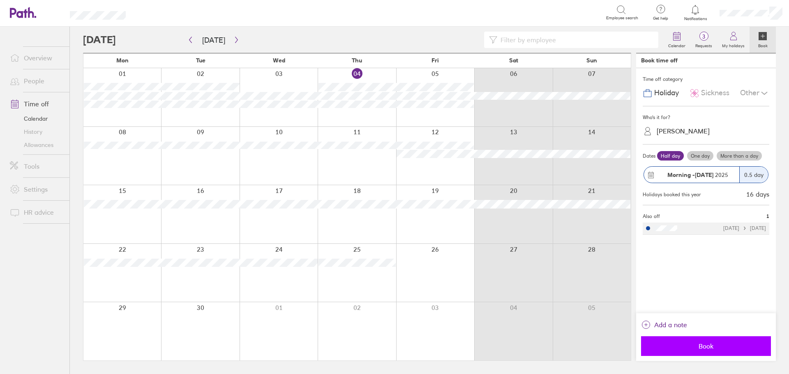  Describe the element at coordinates (666, 93) in the screenshot. I see `span: Holiday` at that location.